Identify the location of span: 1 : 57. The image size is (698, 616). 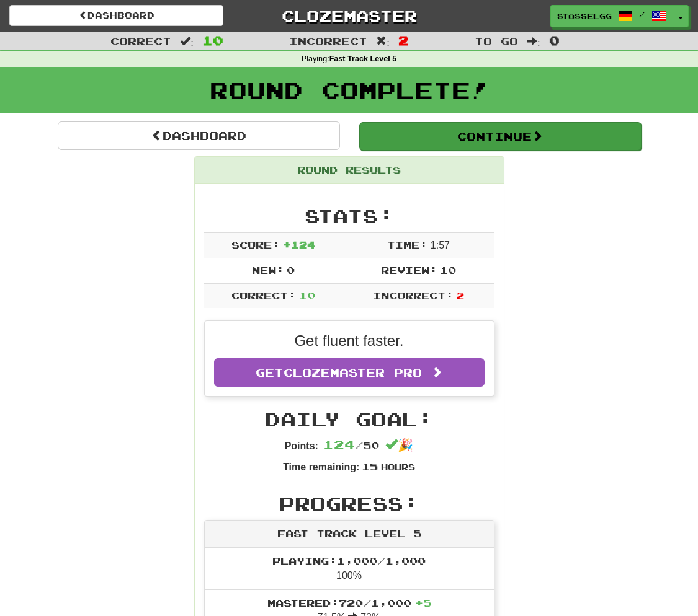
(440, 245).